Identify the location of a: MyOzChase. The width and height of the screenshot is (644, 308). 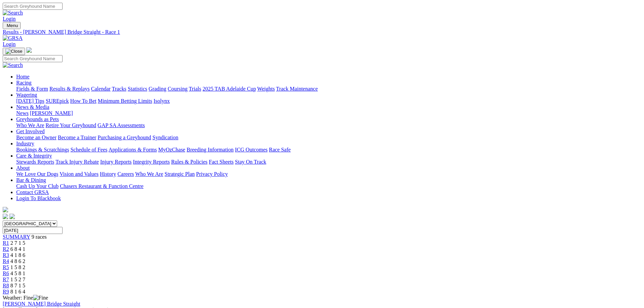
(172, 149).